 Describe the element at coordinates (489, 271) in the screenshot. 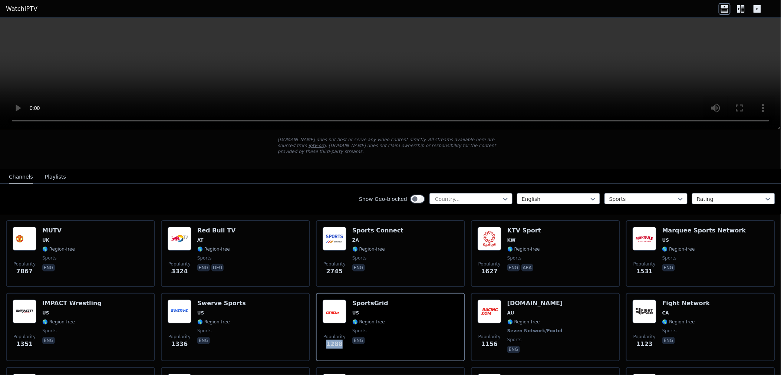

I see `span: 1627` at that location.